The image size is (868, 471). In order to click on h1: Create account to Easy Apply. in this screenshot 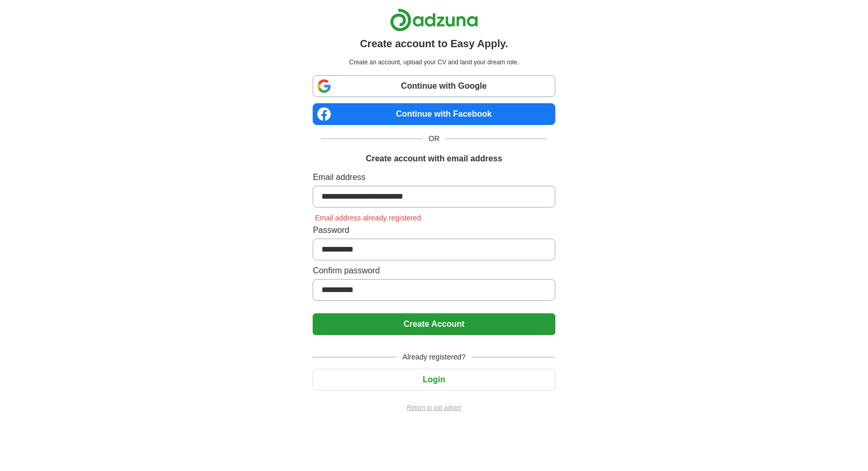, I will do `click(434, 44)`.